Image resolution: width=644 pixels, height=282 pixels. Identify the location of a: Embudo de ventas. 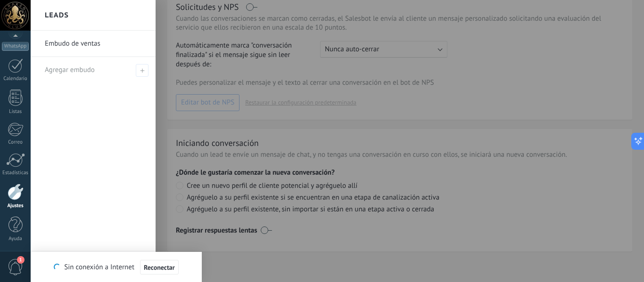
(95, 44).